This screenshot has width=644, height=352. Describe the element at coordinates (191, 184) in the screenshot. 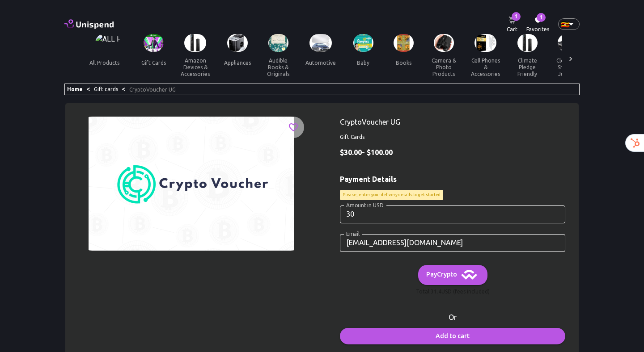

I see `img: d2de9400-07b9-443a-a476-15056ce560fa.jpeg` at that location.